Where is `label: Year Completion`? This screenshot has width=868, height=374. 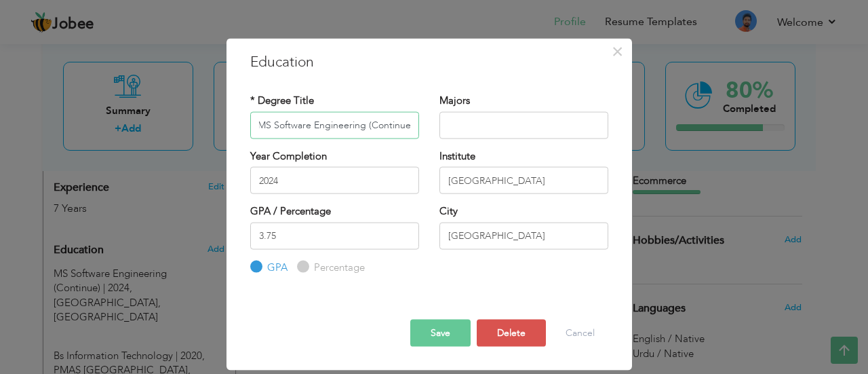
label: Year Completion is located at coordinates (288, 155).